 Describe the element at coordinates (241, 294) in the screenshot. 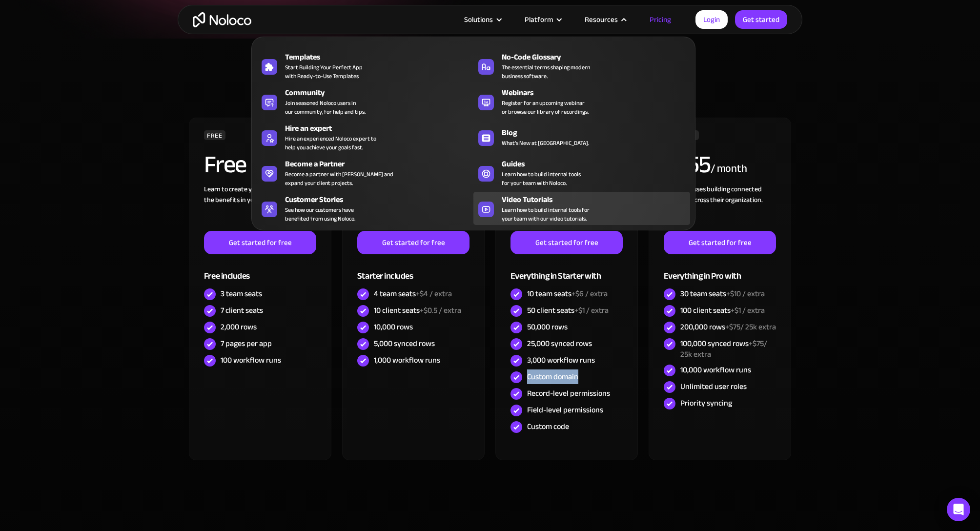

I see `div: 3 team seats` at that location.